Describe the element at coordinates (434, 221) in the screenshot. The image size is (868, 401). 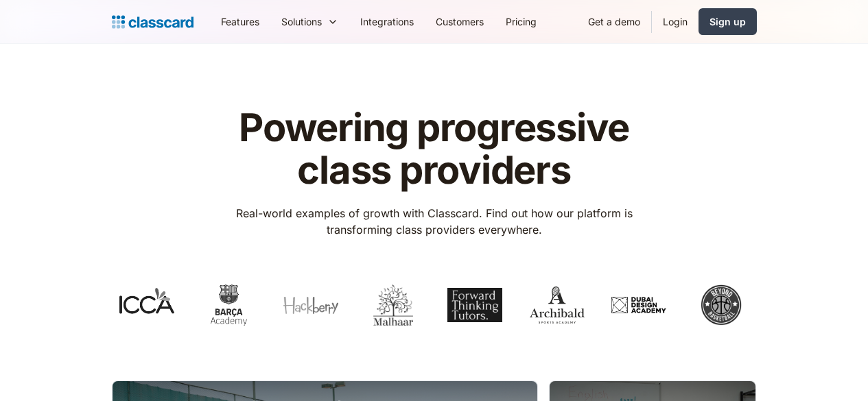
I see `p: Real-world examples of growth with Classcard. Find out how our platform is transforming class pro...` at that location.